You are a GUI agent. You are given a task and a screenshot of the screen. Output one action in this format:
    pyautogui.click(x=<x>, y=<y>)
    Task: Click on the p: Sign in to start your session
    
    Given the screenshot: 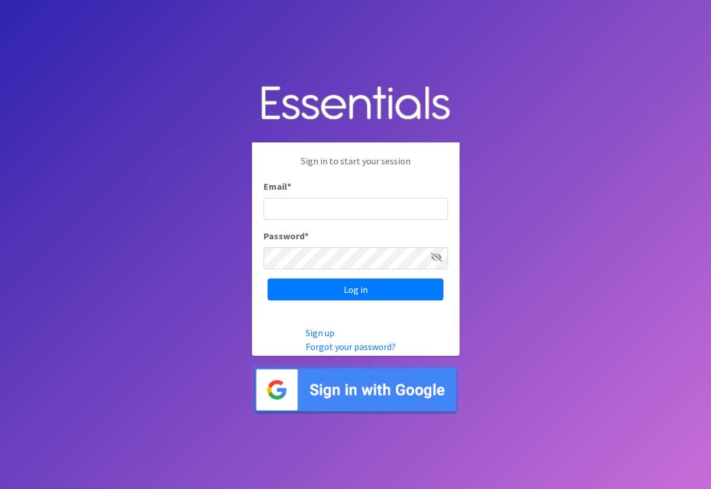 What is the action you would take?
    pyautogui.click(x=356, y=167)
    